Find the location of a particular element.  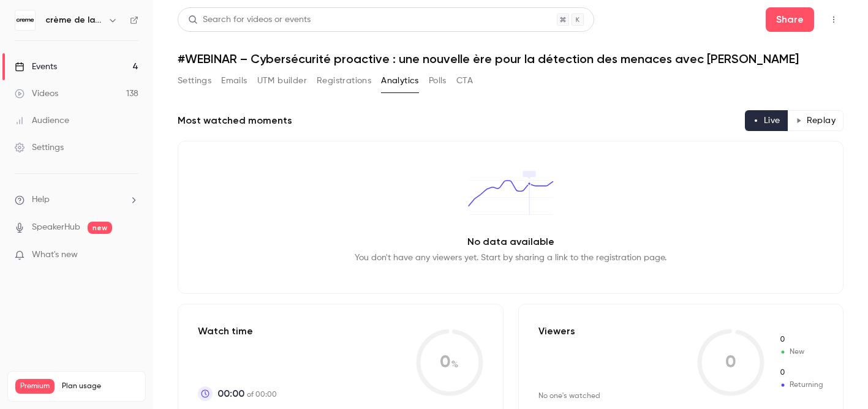

li: help-dropdown-opener is located at coordinates (77, 200).